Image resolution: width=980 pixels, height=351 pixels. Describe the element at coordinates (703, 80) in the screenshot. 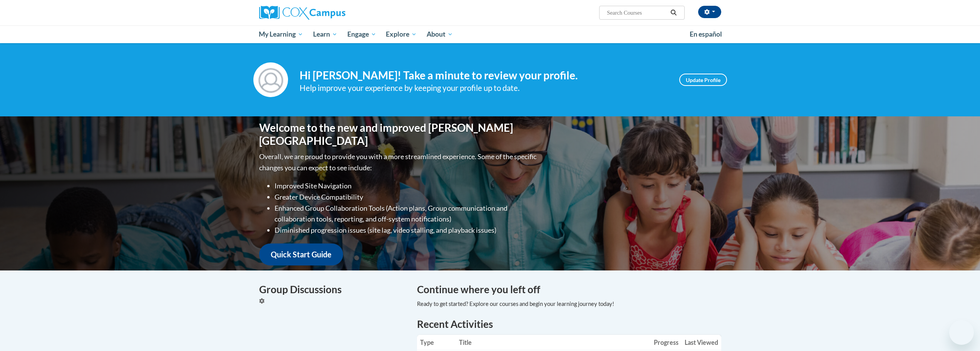

I see `a: Update Profile` at that location.